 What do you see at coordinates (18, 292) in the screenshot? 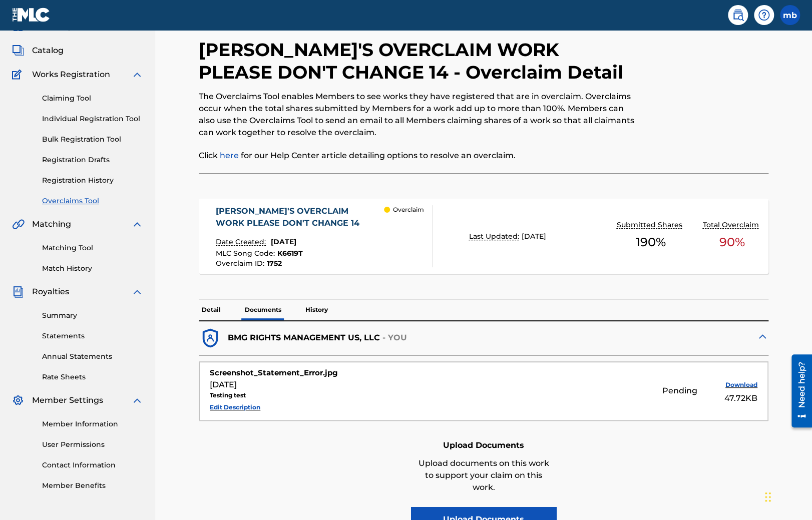
I see `img: Royalties` at bounding box center [18, 292].